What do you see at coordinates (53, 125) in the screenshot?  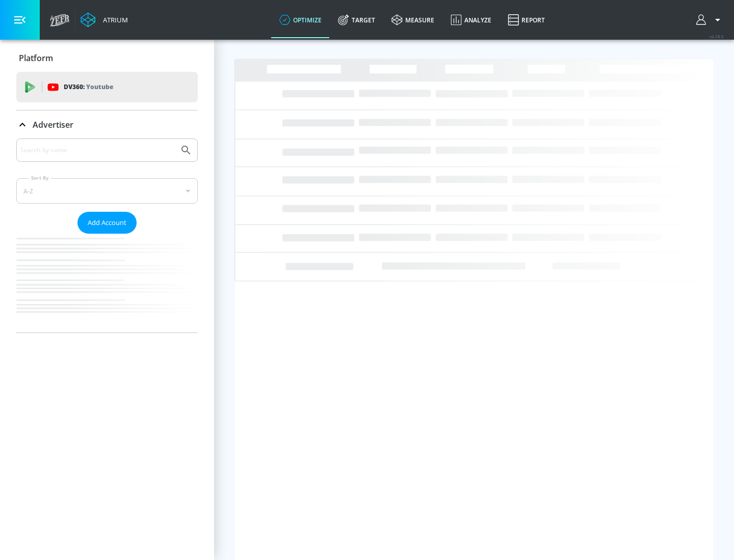 I see `p: Advertiser` at bounding box center [53, 125].